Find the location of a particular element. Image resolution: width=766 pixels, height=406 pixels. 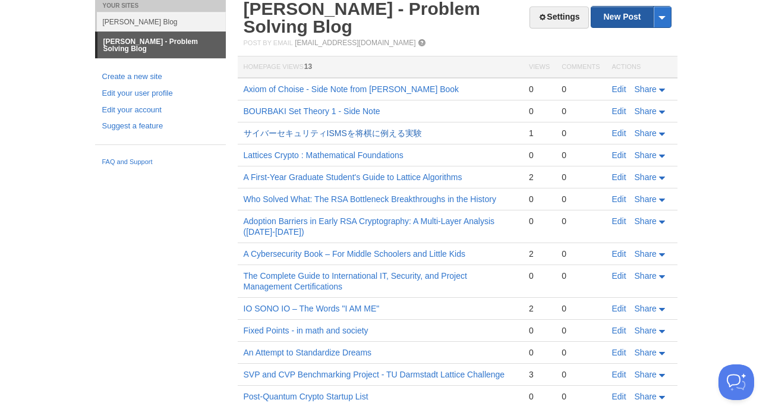

th: Comments is located at coordinates (580, 67).